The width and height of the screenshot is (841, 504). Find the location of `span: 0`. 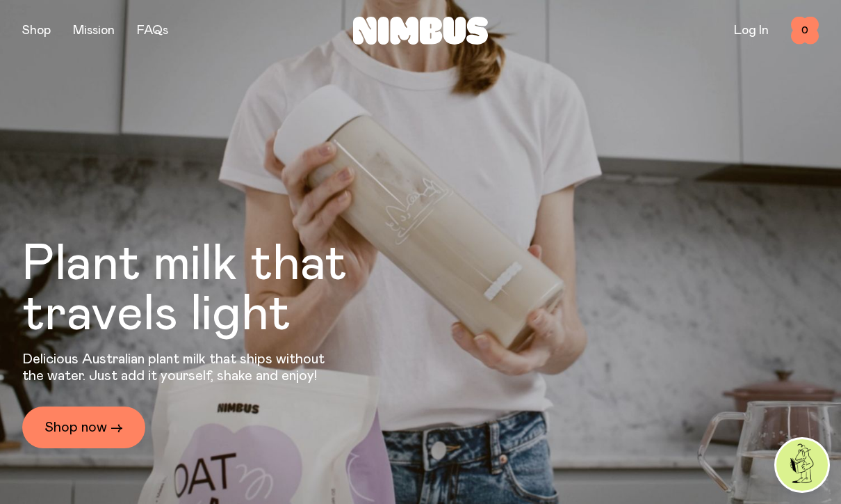

span: 0 is located at coordinates (805, 31).